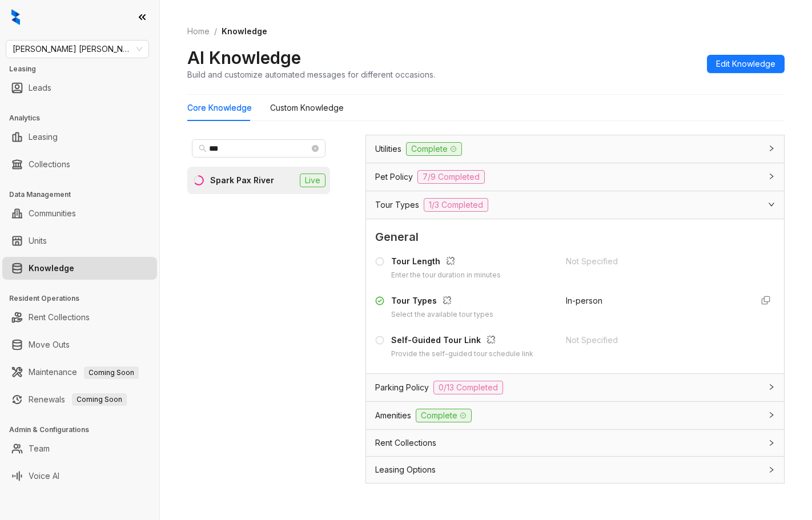  Describe the element at coordinates (40, 88) in the screenshot. I see `a: Leads` at that location.